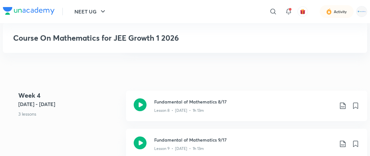 Image resolution: width=370 pixels, height=156 pixels. Describe the element at coordinates (329, 12) in the screenshot. I see `img: activity` at that location.